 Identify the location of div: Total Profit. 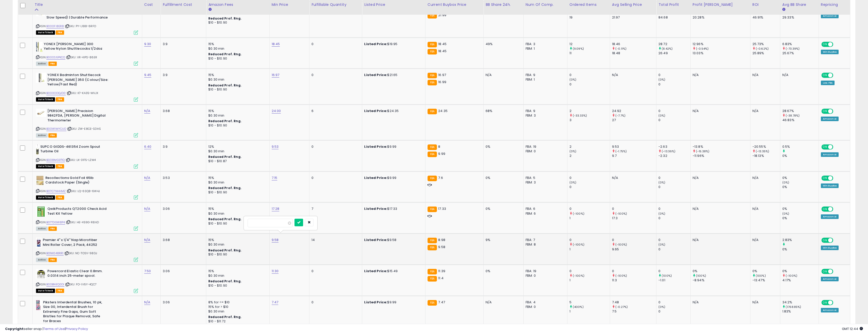
(673, 5).